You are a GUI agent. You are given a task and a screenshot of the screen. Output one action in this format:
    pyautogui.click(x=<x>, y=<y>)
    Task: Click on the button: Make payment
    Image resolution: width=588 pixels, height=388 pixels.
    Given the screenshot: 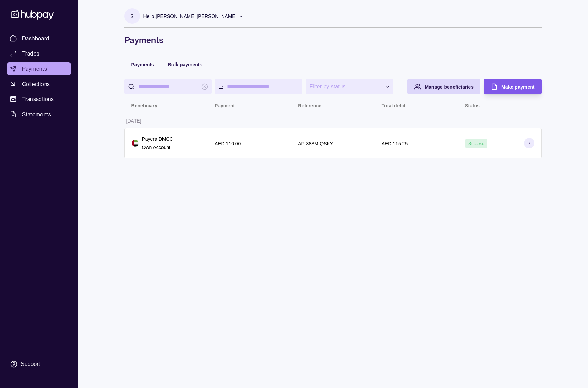 What is the action you would take?
    pyautogui.click(x=513, y=86)
    